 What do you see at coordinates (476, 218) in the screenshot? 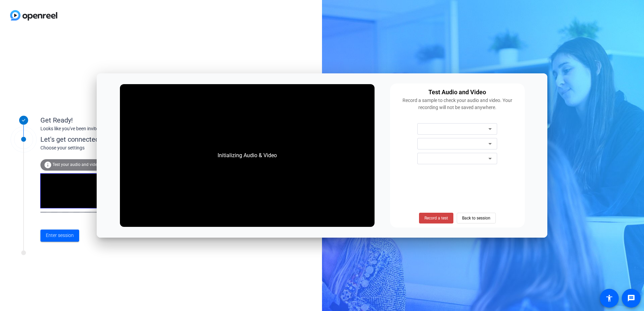
I see `span: Back to session` at bounding box center [476, 218].